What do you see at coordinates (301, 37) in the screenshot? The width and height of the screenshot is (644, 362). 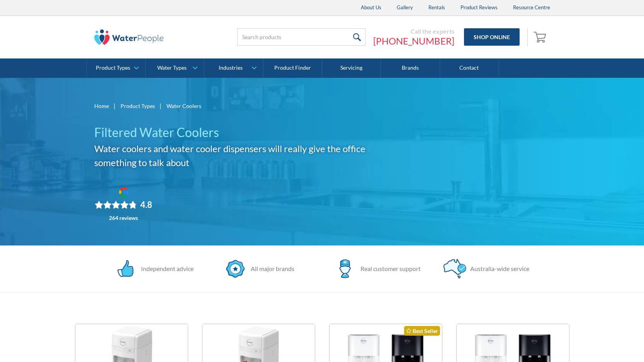 I see `input: Search products` at bounding box center [301, 37].